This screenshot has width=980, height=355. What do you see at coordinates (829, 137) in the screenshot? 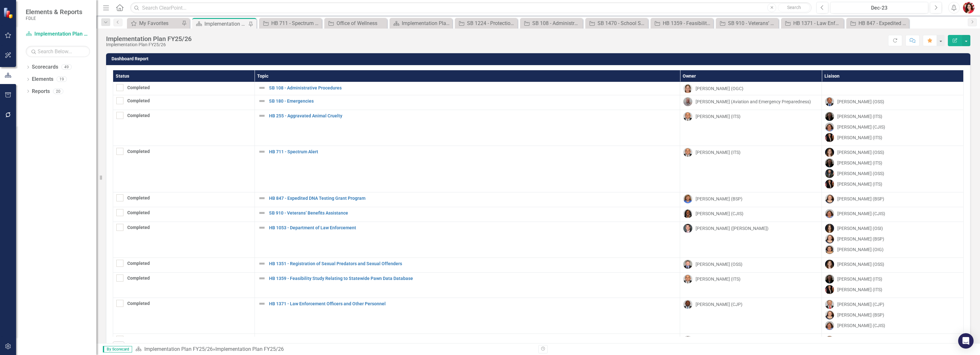
I see `img: Erica Wolaver` at bounding box center [829, 137].